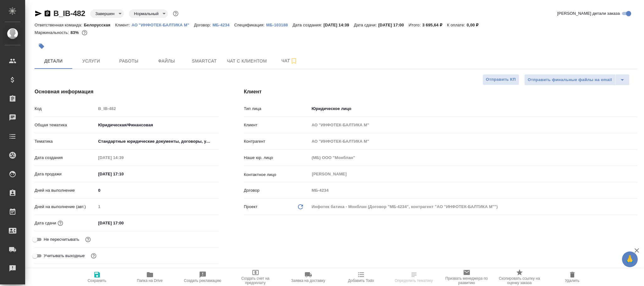 The width and height of the screenshot is (644, 286). I want to click on button: Добавить тэг, so click(42, 46).